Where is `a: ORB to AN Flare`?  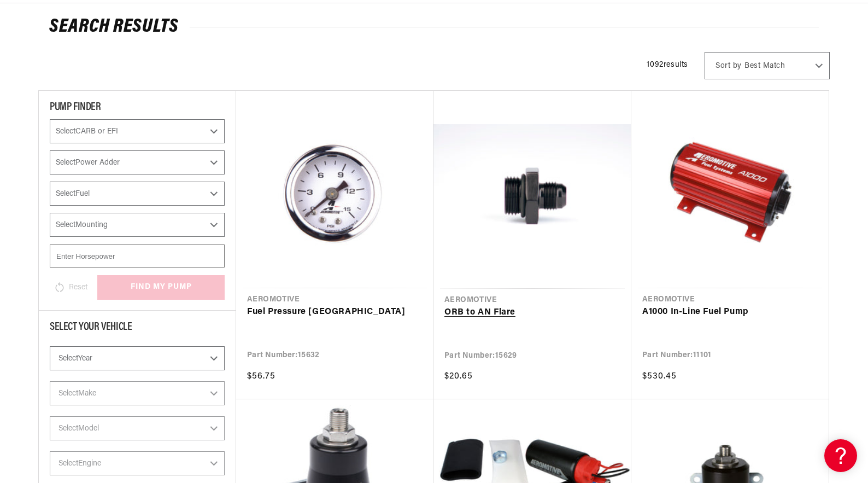 a: ORB to AN Flare is located at coordinates (533, 313).